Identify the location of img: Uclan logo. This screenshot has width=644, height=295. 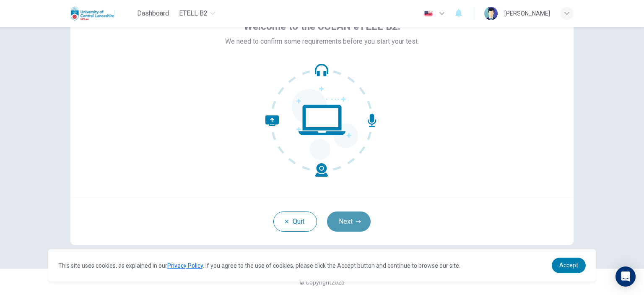
(92, 13).